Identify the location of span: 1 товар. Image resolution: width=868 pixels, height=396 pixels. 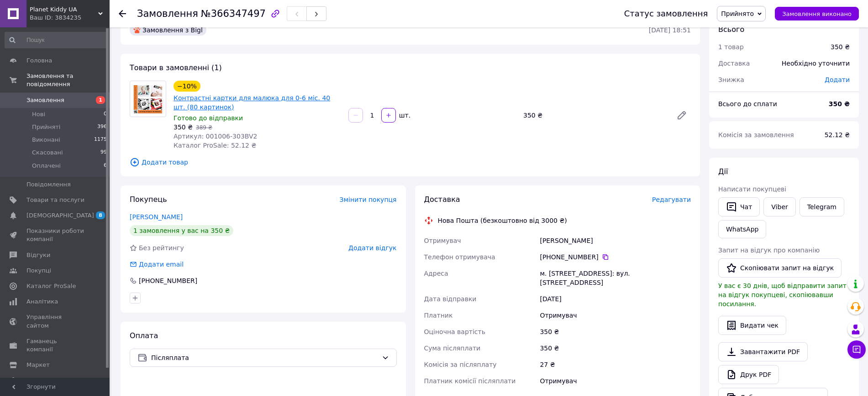
(731, 47).